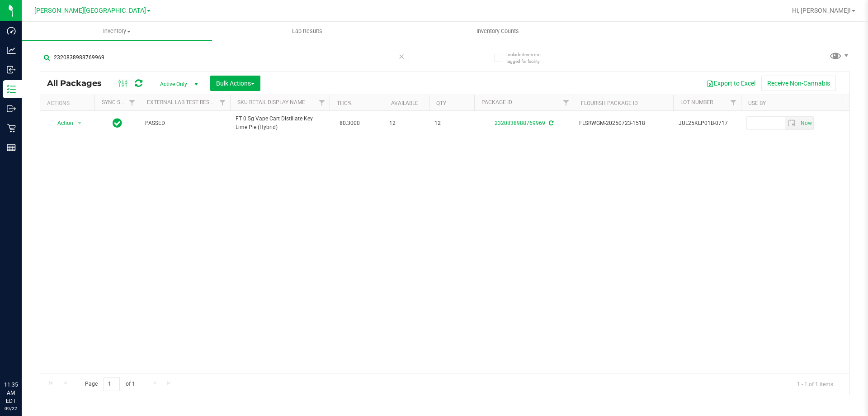  I want to click on p: 11:35 AM EDT, so click(11, 392).